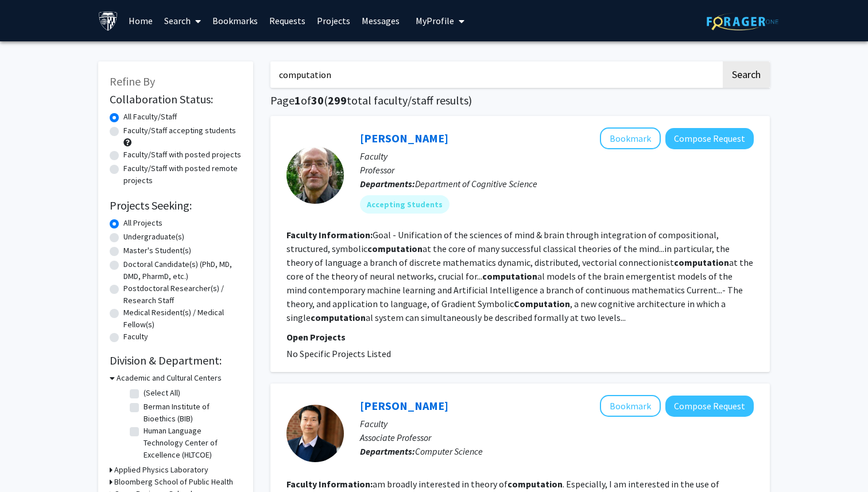  What do you see at coordinates (405, 205) in the screenshot?
I see `mat-chip: Accepting Students` at bounding box center [405, 205].